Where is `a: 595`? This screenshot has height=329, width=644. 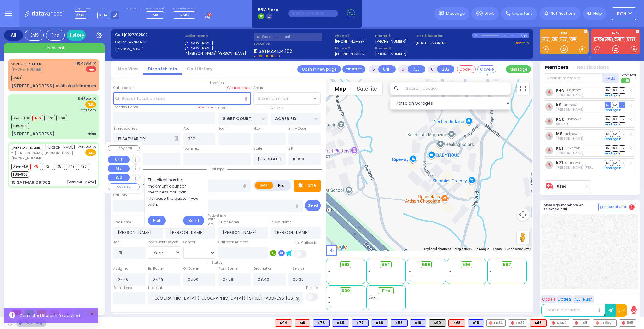
a: 595 is located at coordinates (608, 39).